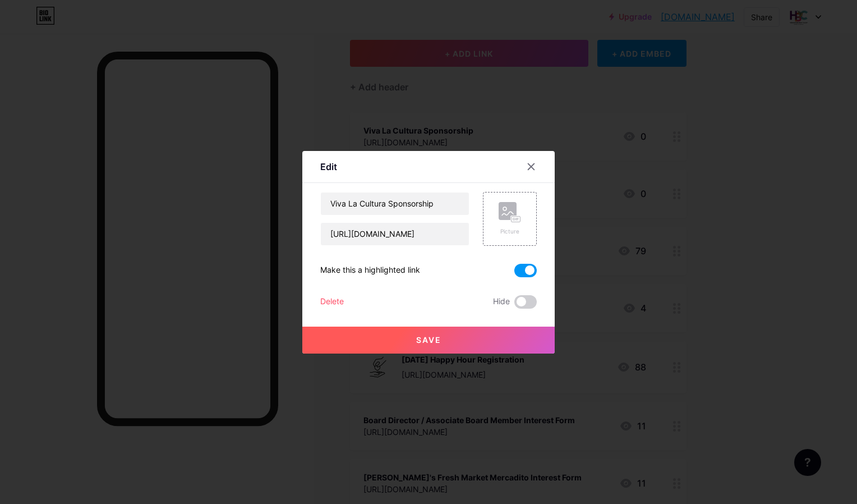 The image size is (857, 504). I want to click on span: Save, so click(429, 339).